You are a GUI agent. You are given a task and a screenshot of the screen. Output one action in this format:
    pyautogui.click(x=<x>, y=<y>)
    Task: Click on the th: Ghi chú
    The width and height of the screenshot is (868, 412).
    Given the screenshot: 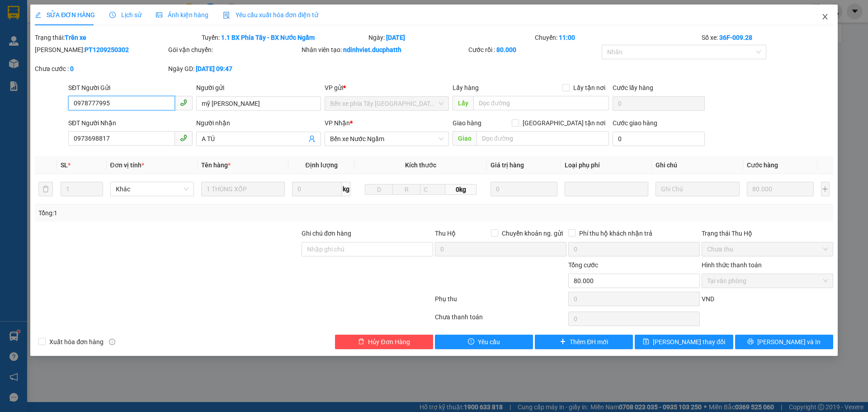 What is the action you would take?
    pyautogui.click(x=697, y=165)
    